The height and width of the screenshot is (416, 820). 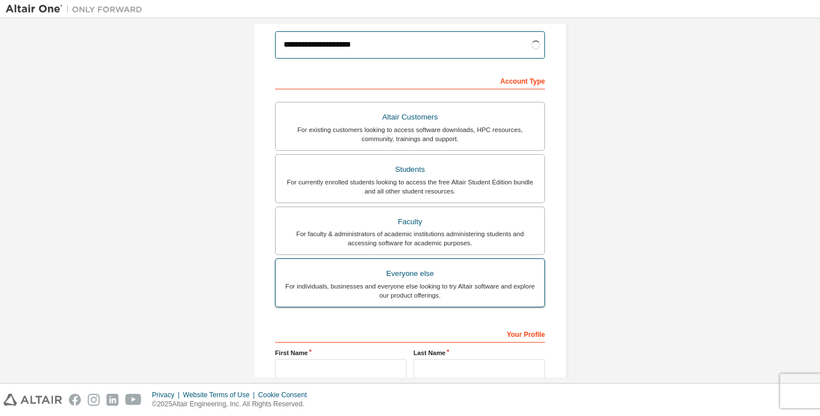 I want to click on div: Account Type, so click(x=410, y=80).